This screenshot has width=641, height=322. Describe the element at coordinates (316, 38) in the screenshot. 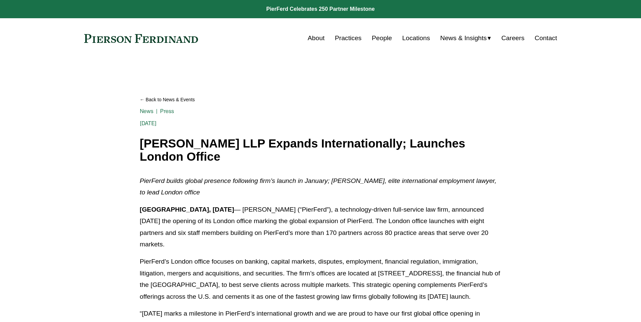

I see `a: About` at that location.